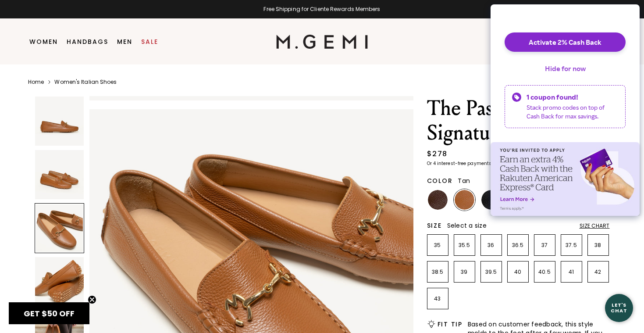 The width and height of the screenshot is (644, 333). Describe the element at coordinates (544, 272) in the screenshot. I see `p: 40.5` at that location.